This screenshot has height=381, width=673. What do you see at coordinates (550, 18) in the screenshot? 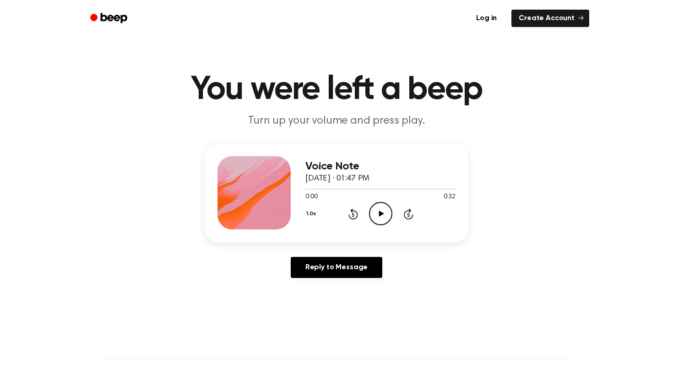
I see `a: Create Account` at bounding box center [550, 18].